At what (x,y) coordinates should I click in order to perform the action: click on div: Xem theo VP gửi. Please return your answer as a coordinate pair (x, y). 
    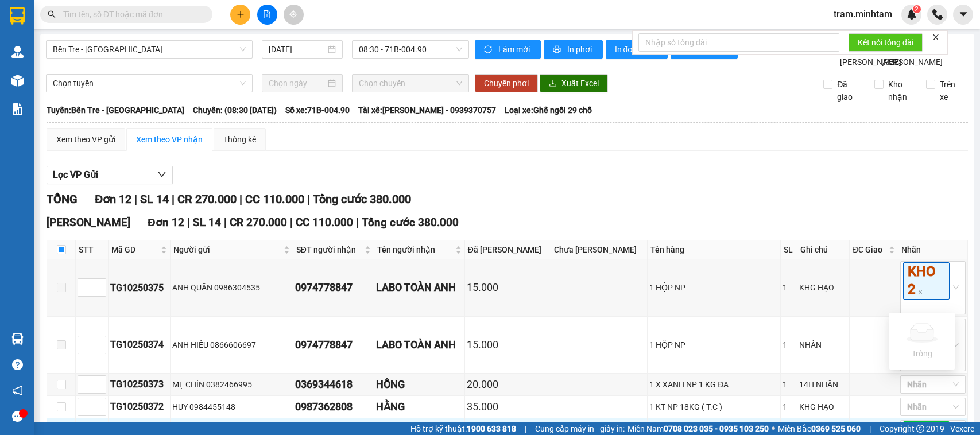
    Looking at the image, I should click on (85, 139).